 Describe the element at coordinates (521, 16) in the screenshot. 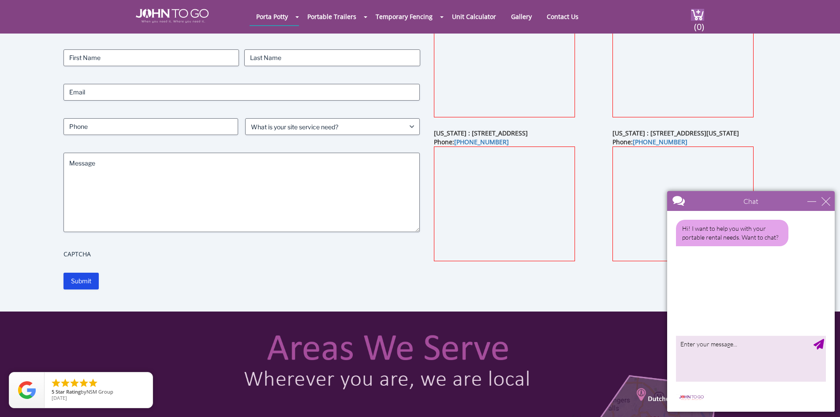

I see `a: Gallery` at that location.